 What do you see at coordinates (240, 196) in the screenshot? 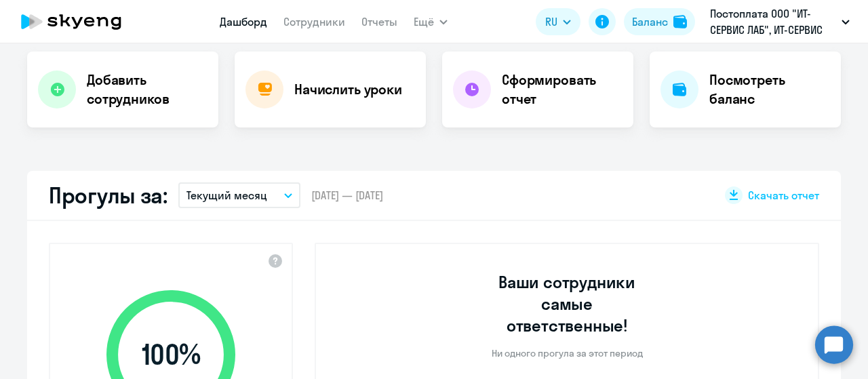
I see `button: Текущий месяц` at bounding box center [240, 196].